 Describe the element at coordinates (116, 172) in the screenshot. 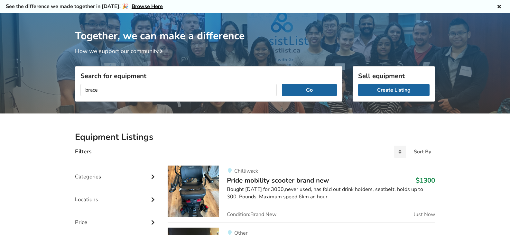

I see `div: Categories` at that location.